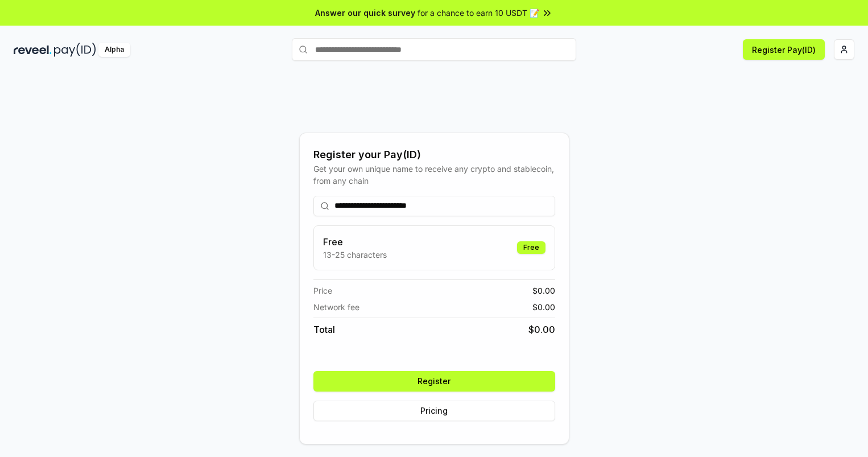 Image resolution: width=868 pixels, height=457 pixels. What do you see at coordinates (479, 12) in the screenshot?
I see `span: for a chance to earn 10 USDT 📝` at bounding box center [479, 12].